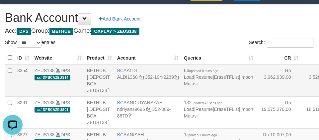 The width and height of the screenshot is (319, 140). Describe the element at coordinates (290, 43) in the screenshot. I see `input: Search:` at that location.